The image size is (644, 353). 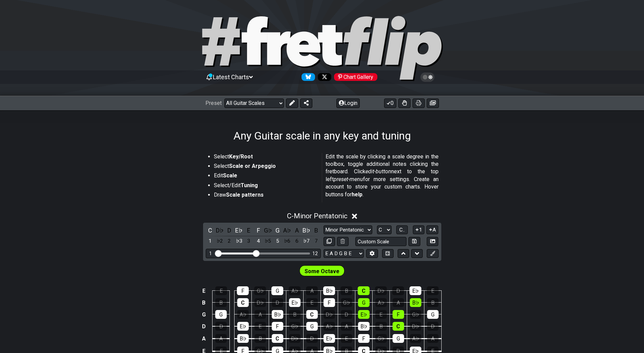 What do you see at coordinates (343, 242) in the screenshot?
I see `button: Delete` at bounding box center [343, 242].